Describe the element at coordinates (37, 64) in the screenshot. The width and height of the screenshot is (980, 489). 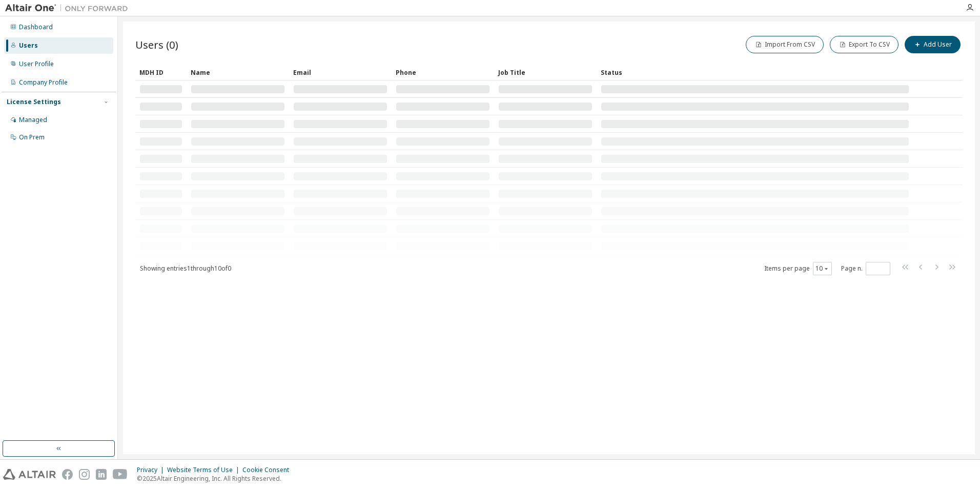
I see `div: User Profile` at that location.